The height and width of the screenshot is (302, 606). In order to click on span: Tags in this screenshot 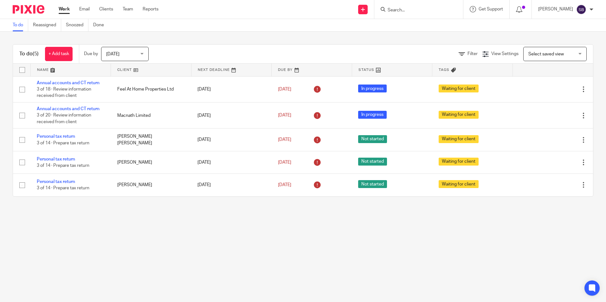, I will do `click(444, 70)`.